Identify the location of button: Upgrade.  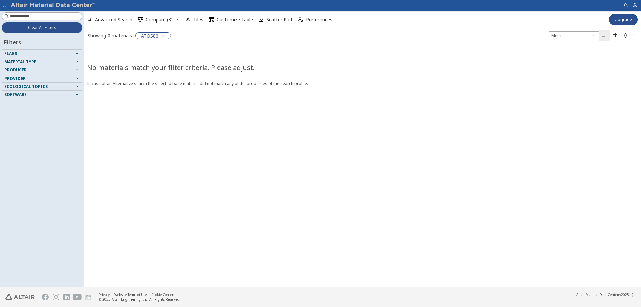
(624, 20).